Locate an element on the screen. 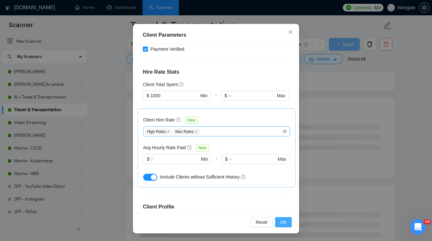 The image size is (432, 241). a: Open in help center is located at coordinates (110, 199).